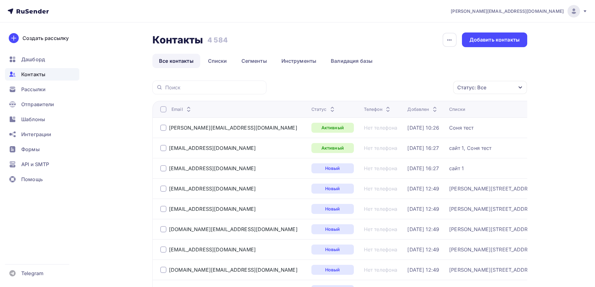  Describe the element at coordinates (456, 168) in the screenshot. I see `div: сайт 1` at that location.